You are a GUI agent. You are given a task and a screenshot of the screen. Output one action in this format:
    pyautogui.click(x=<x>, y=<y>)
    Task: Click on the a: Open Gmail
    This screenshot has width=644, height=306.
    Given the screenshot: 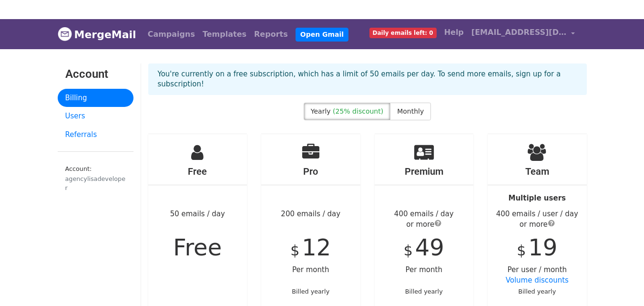 What is the action you would take?
    pyautogui.click(x=322, y=35)
    